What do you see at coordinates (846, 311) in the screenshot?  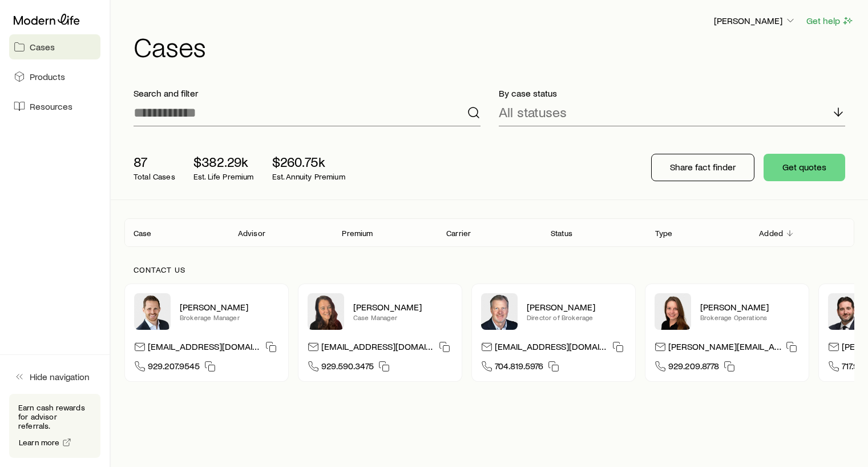 I see `img: Bryan Simmons` at bounding box center [846, 311].